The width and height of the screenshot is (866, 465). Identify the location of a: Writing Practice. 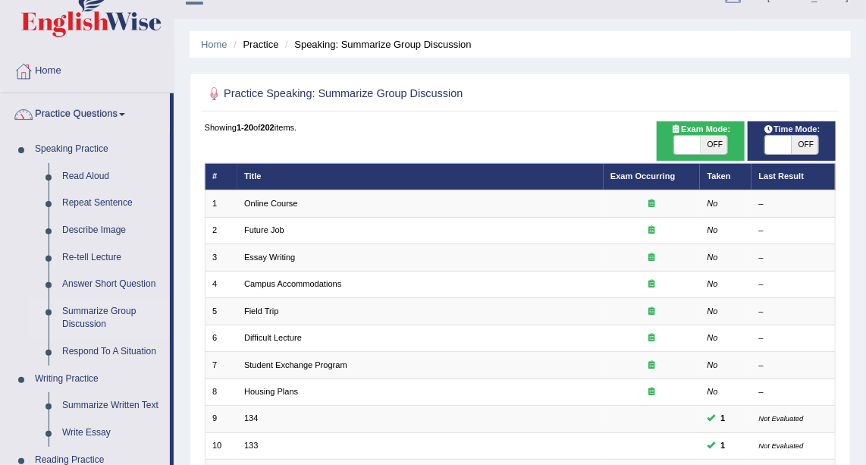
(99, 379).